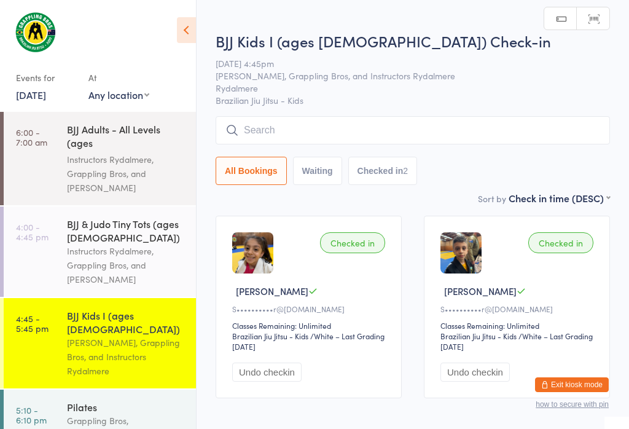 The width and height of the screenshot is (629, 429). Describe the element at coordinates (251, 171) in the screenshot. I see `button: All Bookings` at that location.